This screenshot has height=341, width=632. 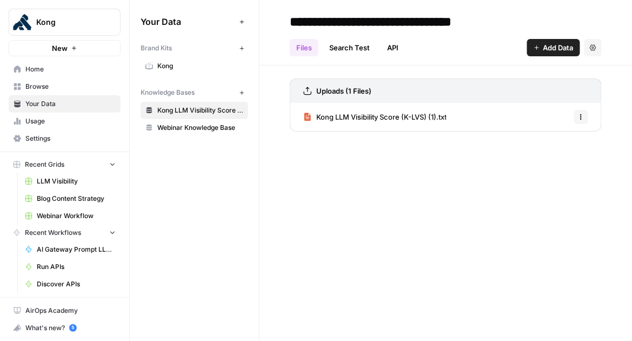 What do you see at coordinates (70, 310) in the screenshot?
I see `span: AirOps Academy` at bounding box center [70, 310].